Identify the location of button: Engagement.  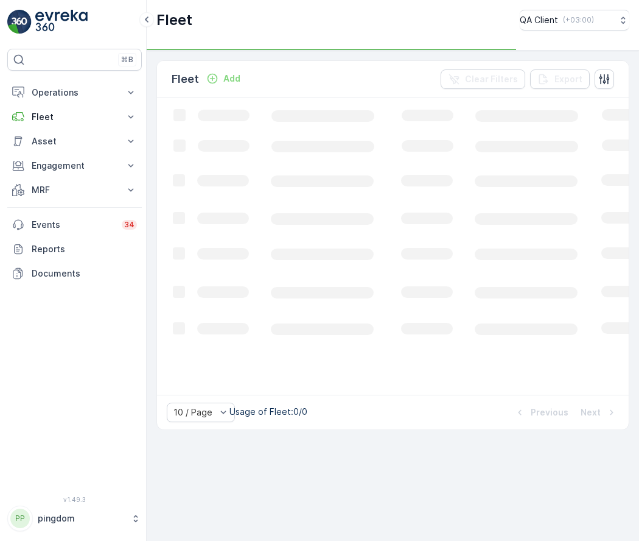
(74, 166).